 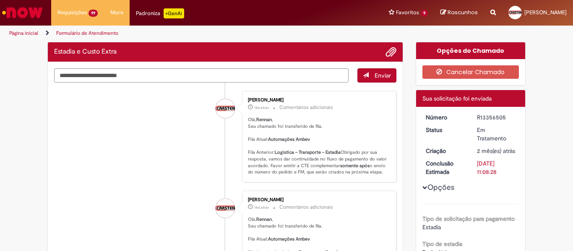 I want to click on span: 99, so click(x=93, y=13).